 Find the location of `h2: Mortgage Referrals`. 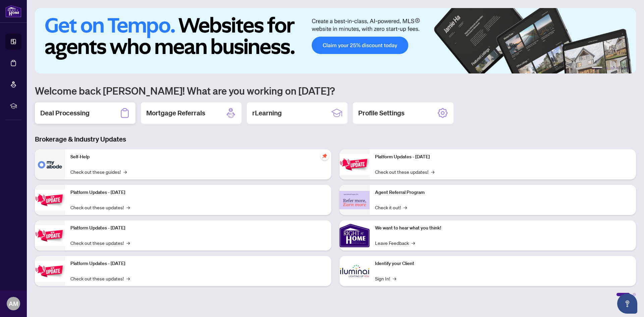

h2: Mortgage Referrals is located at coordinates (176, 113).